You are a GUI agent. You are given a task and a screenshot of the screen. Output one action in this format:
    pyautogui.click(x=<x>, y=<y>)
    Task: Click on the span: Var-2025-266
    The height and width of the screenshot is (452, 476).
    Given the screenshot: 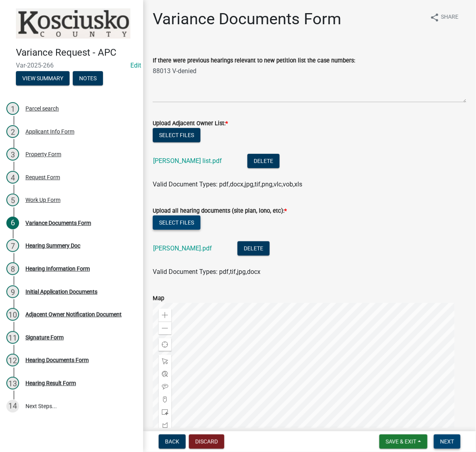 What is the action you would take?
    pyautogui.click(x=72, y=65)
    